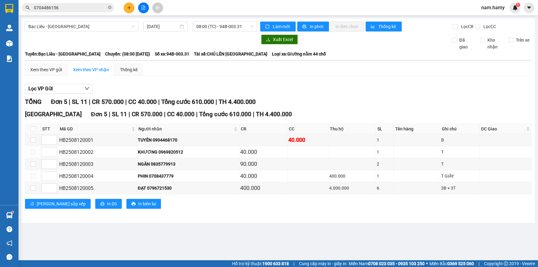 The height and width of the screenshot is (267, 538). I want to click on span: Cung cấp máy in - giấy in:, so click(323, 263).